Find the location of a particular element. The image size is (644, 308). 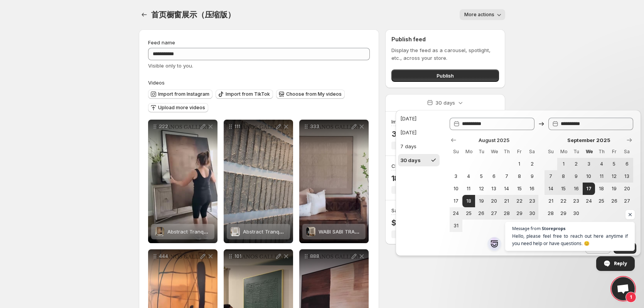

button: End of range Today Wednesday September 17 2025 is located at coordinates (589, 188).